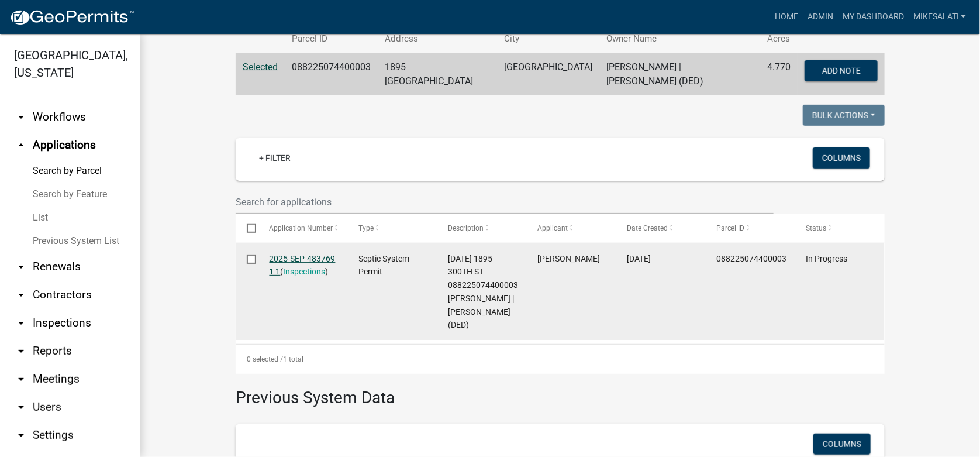 This screenshot has width=980, height=457. What do you see at coordinates (437, 39) in the screenshot?
I see `th: Address` at bounding box center [437, 39].